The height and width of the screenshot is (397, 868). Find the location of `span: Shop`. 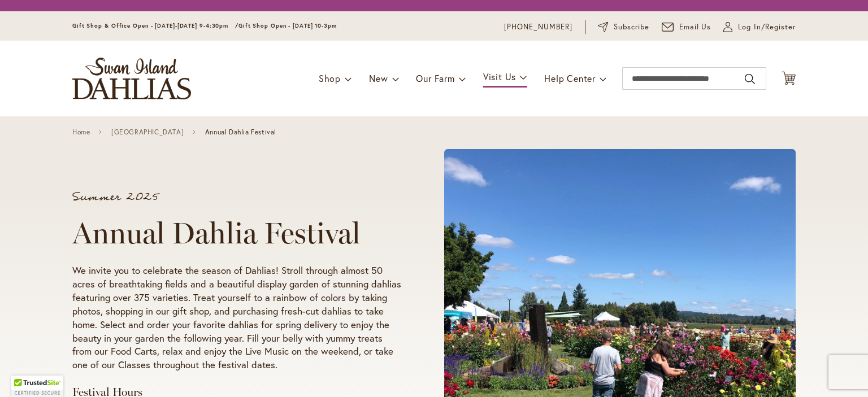

span: Shop is located at coordinates (329, 78).